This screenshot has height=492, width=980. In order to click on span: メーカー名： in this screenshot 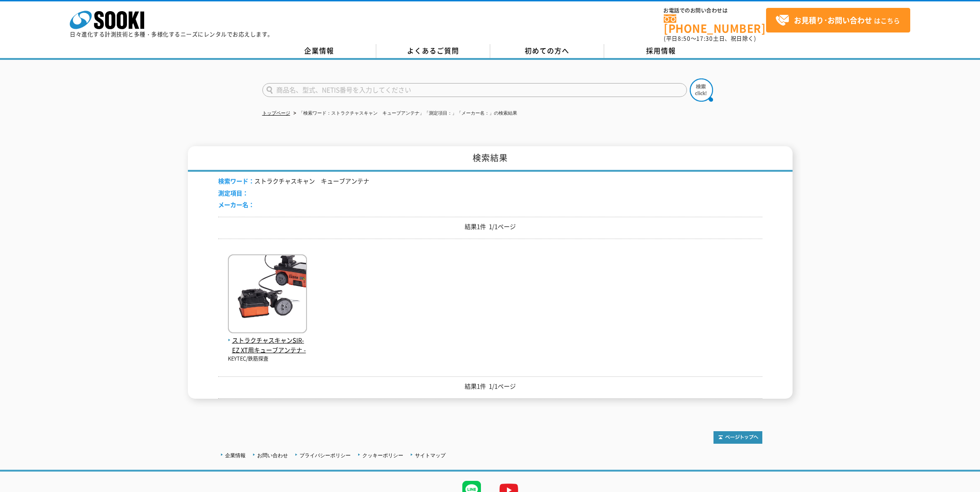, I will do `click(236, 204)`.